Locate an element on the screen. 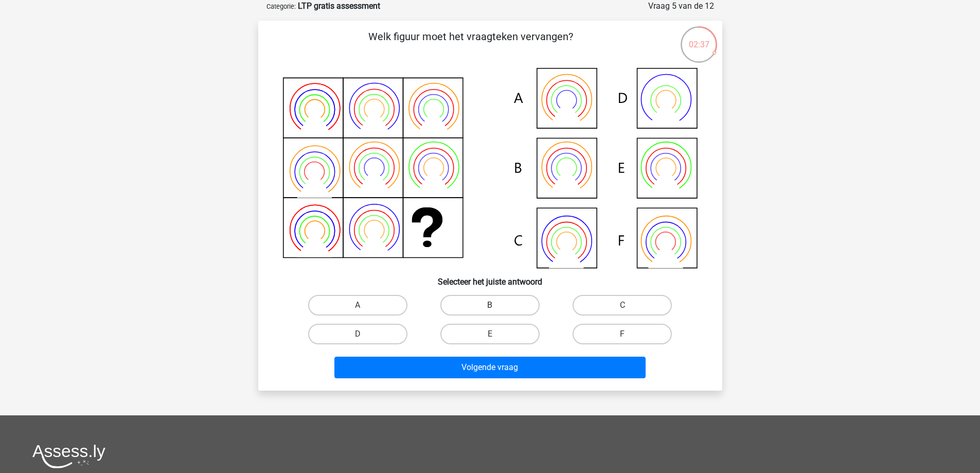 This screenshot has height=473, width=980. small: Categorie: is located at coordinates (281, 6).